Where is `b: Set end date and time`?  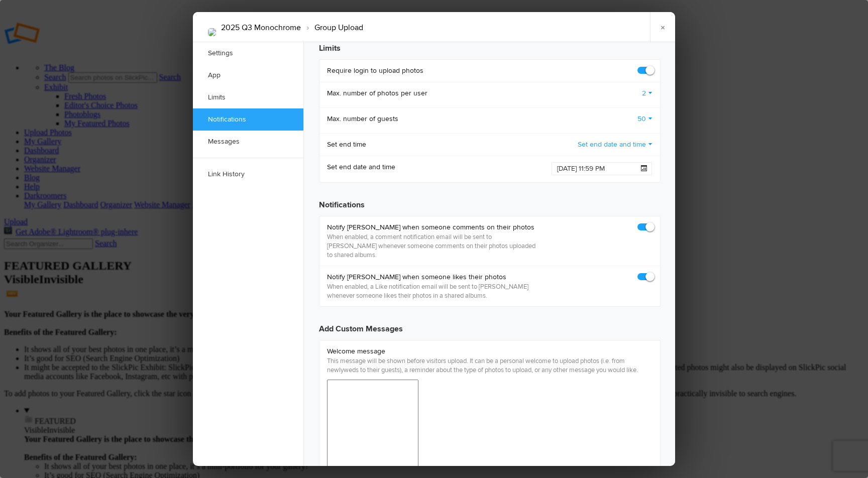
b: Set end date and time is located at coordinates (361, 167).